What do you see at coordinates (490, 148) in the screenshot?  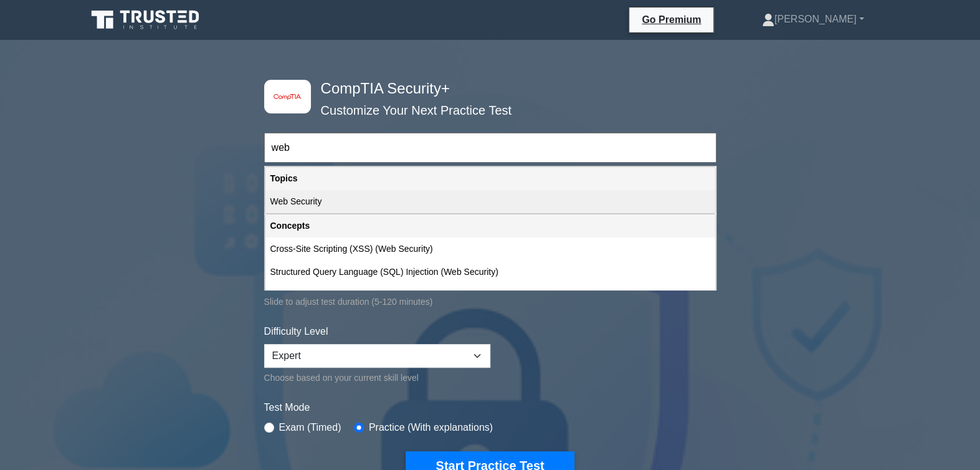 I see `input: Start typing to filter on topic or concept...` at bounding box center [490, 148].